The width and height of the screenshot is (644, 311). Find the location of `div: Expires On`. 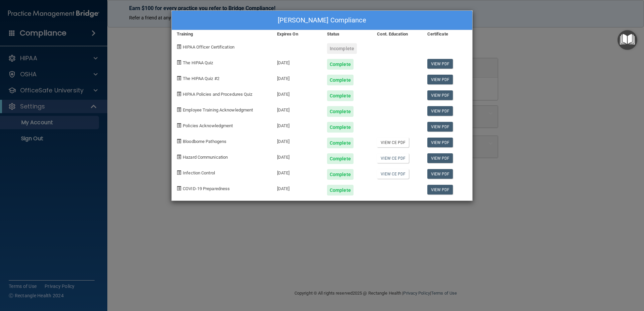

div: Expires On is located at coordinates (297, 34).